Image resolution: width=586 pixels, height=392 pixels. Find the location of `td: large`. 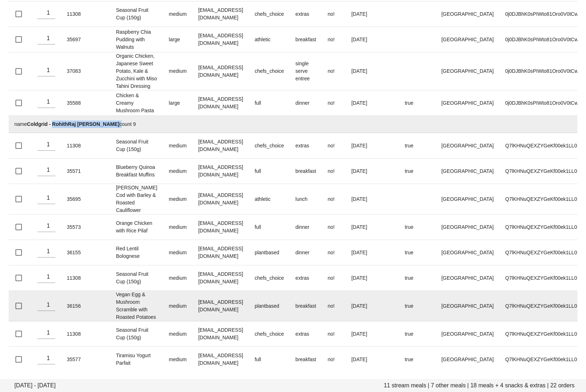

td: large is located at coordinates (178, 103).